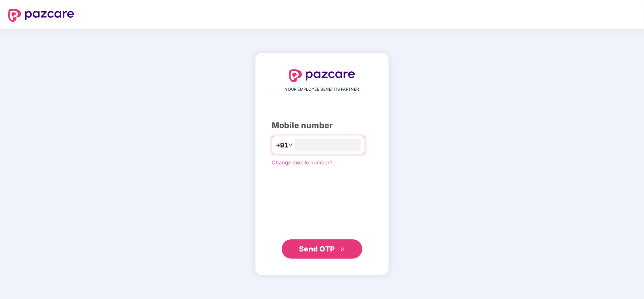  What do you see at coordinates (302, 162) in the screenshot?
I see `span: Change mobile number?` at bounding box center [302, 162].